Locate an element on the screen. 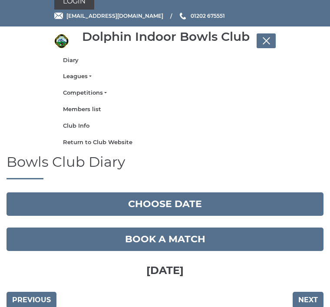 Image resolution: width=330 pixels, height=307 pixels. a: Leagues is located at coordinates (165, 76).